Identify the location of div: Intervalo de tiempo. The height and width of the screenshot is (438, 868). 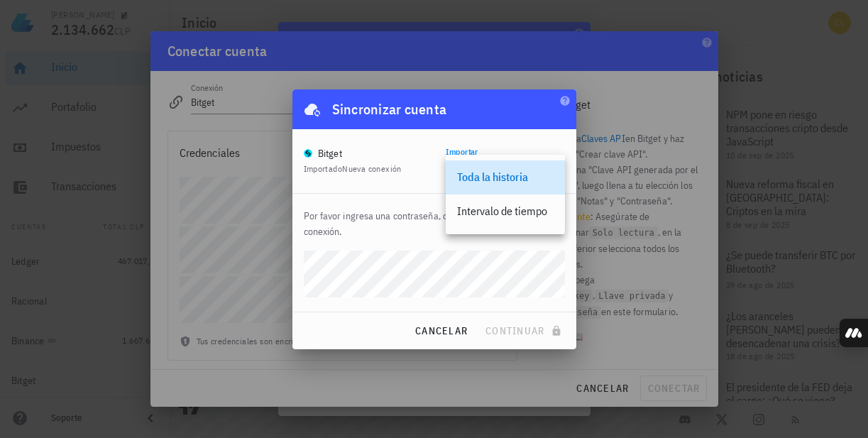
(506, 211).